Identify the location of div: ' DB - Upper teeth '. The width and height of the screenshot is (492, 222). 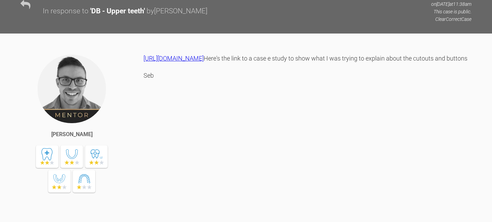
(118, 11).